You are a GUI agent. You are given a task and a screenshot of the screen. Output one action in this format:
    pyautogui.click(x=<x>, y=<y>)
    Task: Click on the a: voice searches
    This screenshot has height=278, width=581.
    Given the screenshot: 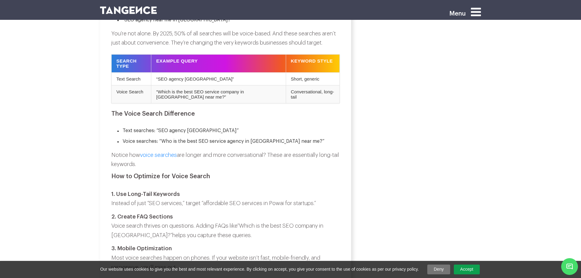 What is the action you would take?
    pyautogui.click(x=158, y=155)
    